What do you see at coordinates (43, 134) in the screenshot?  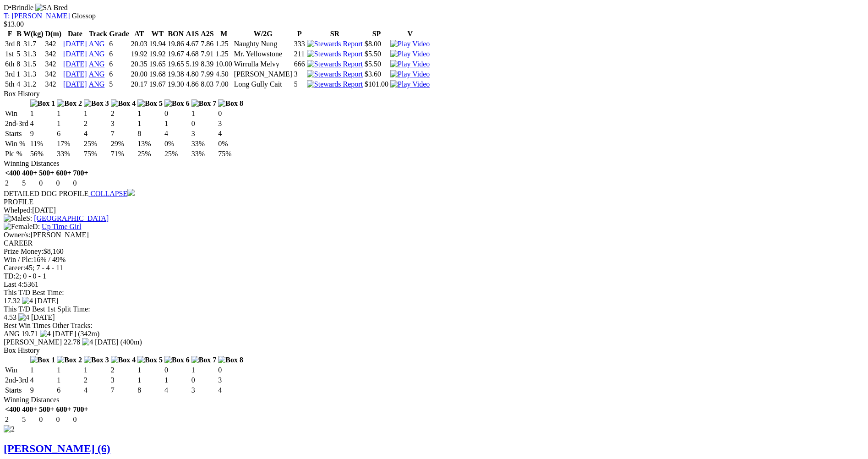 I see `td: 9` at bounding box center [43, 134].